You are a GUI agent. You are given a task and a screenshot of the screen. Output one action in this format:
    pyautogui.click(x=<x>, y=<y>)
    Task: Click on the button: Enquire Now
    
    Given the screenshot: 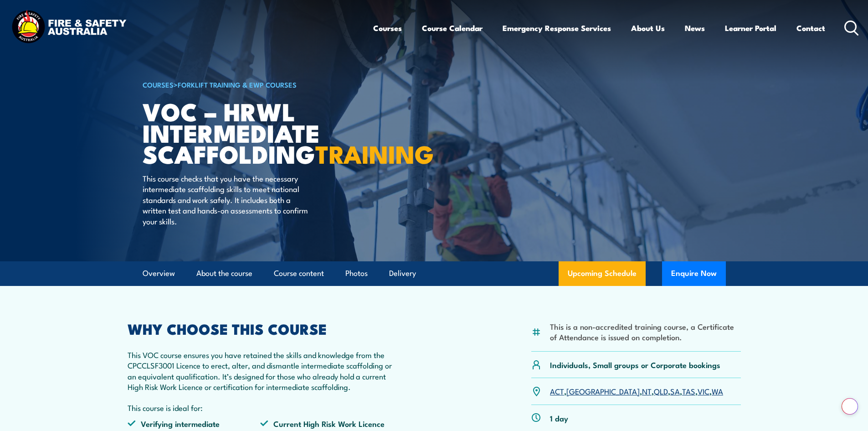 What is the action you would take?
    pyautogui.click(x=694, y=273)
    